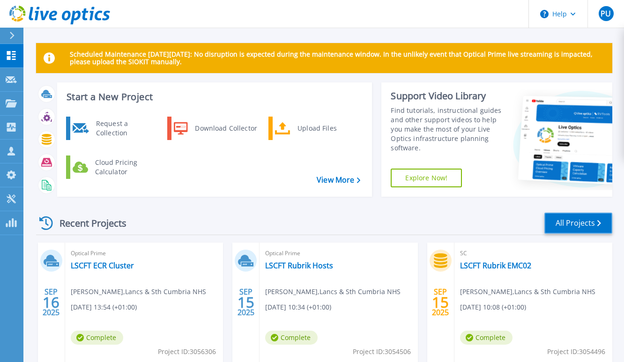 The width and height of the screenshot is (624, 362). I want to click on a: All Projects, so click(578, 223).